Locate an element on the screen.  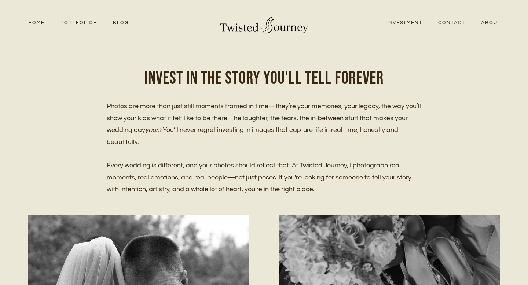
a: Portfolio is located at coordinates (79, 23).